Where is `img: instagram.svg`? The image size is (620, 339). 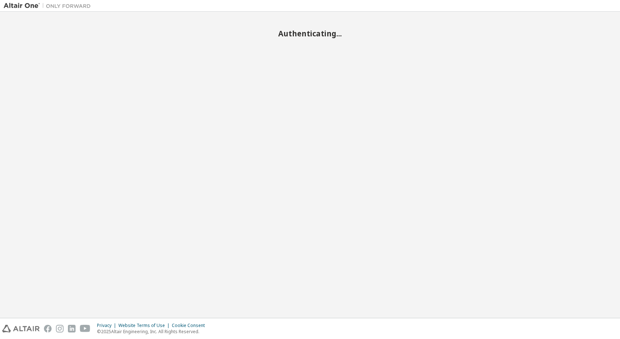
img: instagram.svg is located at coordinates (60, 328).